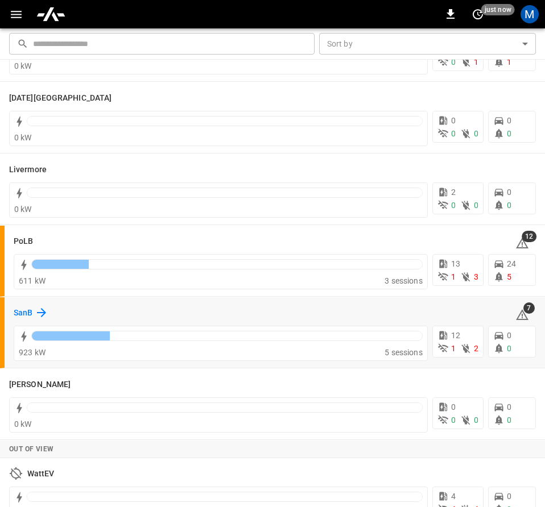 The width and height of the screenshot is (545, 507). What do you see at coordinates (51, 14) in the screenshot?
I see `img: ampcontrol.io logo` at bounding box center [51, 14].